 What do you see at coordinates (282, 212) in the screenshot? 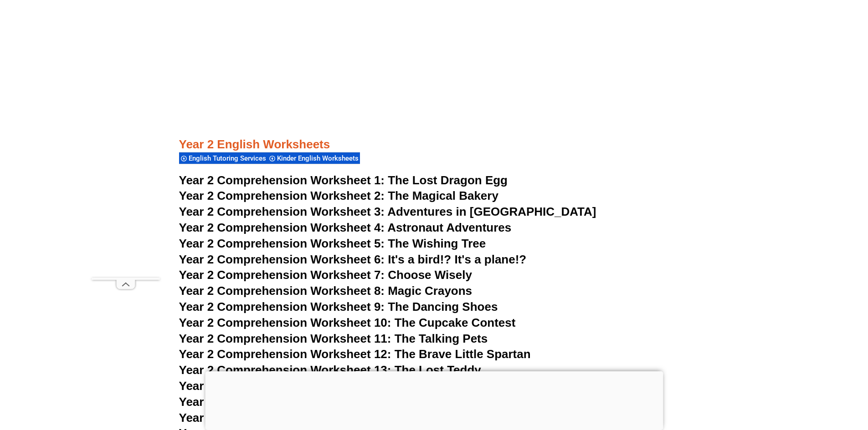
I see `span: Year 2 Comprehension Worksheet 3:` at bounding box center [282, 212].